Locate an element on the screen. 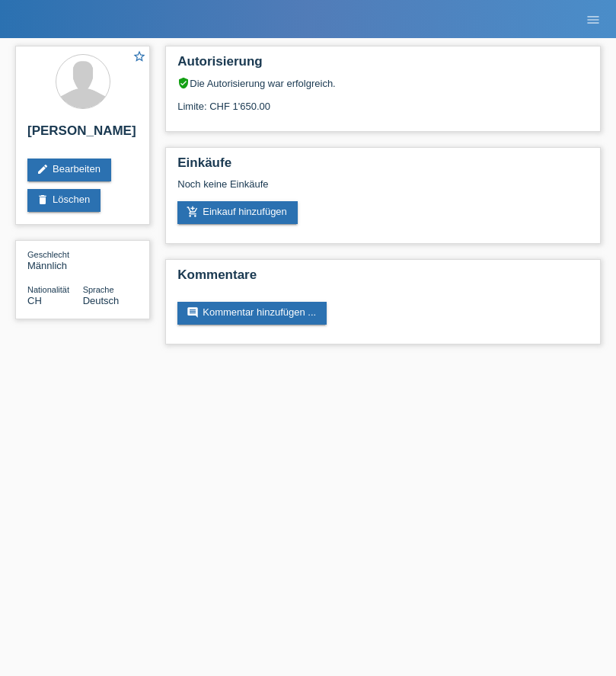 The width and height of the screenshot is (616, 676). a: add_shopping_cartEinkauf hinzufügen is located at coordinates (238, 212).